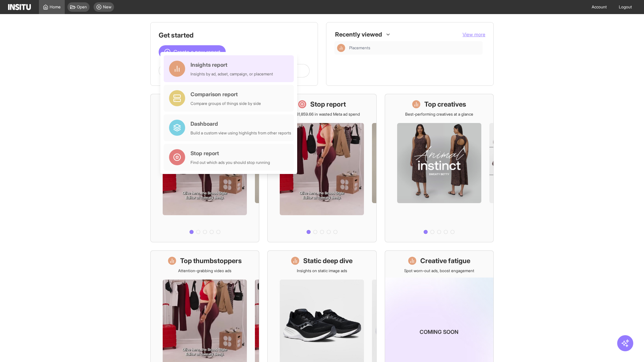 This screenshot has height=362, width=644. I want to click on p: Attention-grabbing video ads, so click(205, 271).